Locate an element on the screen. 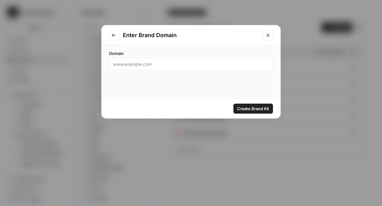  button: Go to previous step is located at coordinates (114, 35).